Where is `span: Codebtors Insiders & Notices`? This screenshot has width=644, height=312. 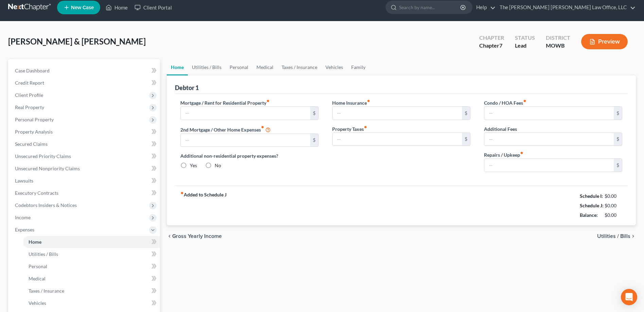
span: Codebtors Insiders & Notices is located at coordinates (46, 205).